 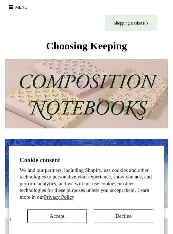 What do you see at coordinates (86, 184) in the screenshot?
I see `p: We and our partners, including Shopify, use cookies and other technologies to personalize your ex...` at bounding box center [86, 184].